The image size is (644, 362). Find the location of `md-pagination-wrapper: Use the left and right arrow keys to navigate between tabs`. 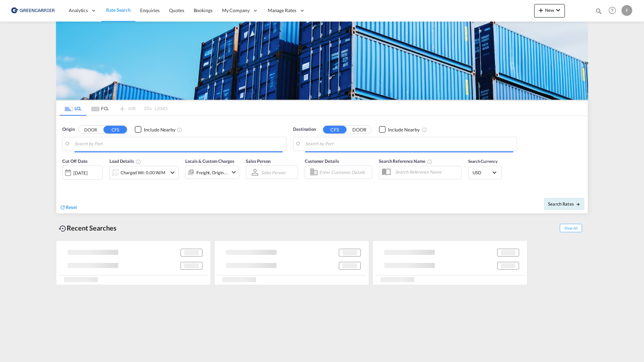

md-pagination-wrapper: Use the left and right arrow keys to navigate between tabs is located at coordinates (114, 108).